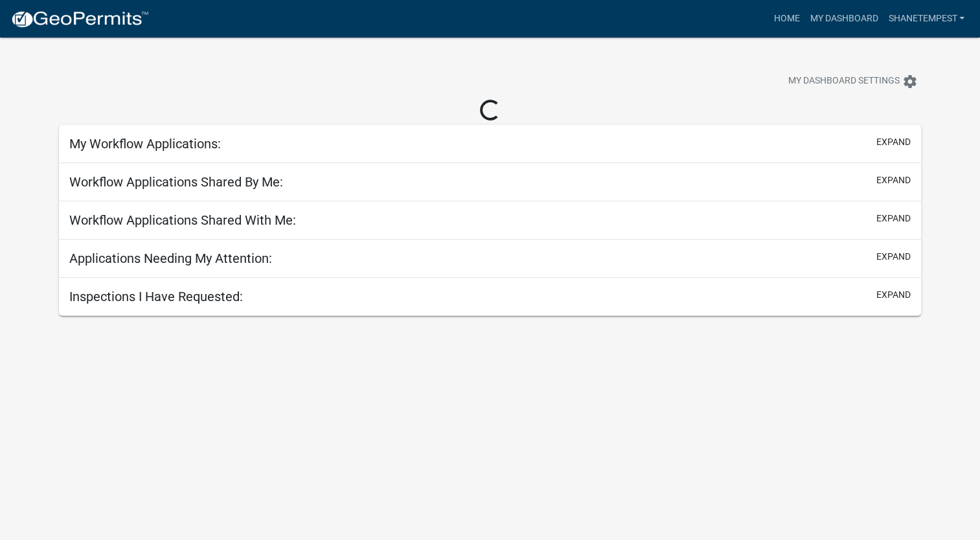  What do you see at coordinates (176, 182) in the screenshot?
I see `h5: Workflow Applications Shared By Me:` at bounding box center [176, 182].